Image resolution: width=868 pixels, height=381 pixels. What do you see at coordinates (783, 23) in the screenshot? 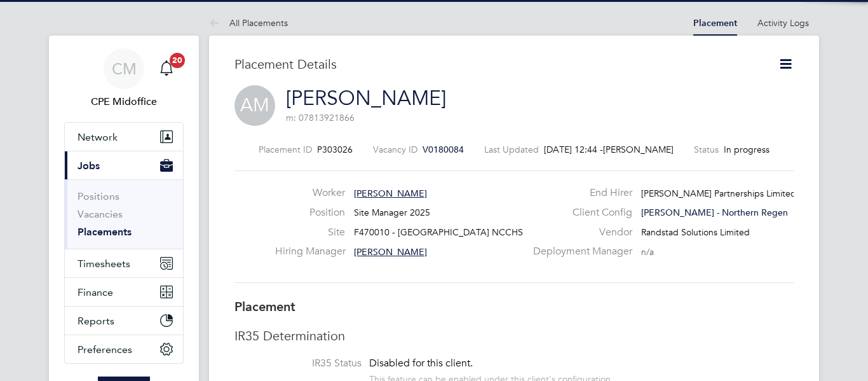
I see `a: Activity Logs` at bounding box center [783, 23].